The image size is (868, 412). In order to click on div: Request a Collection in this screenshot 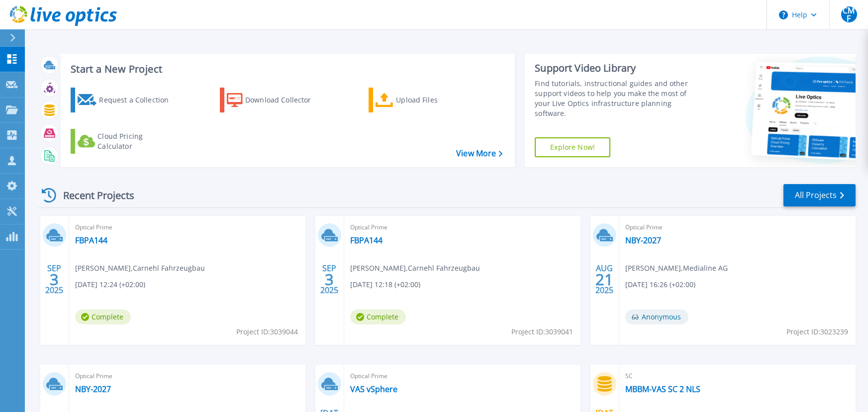, I will do `click(139, 100)`.